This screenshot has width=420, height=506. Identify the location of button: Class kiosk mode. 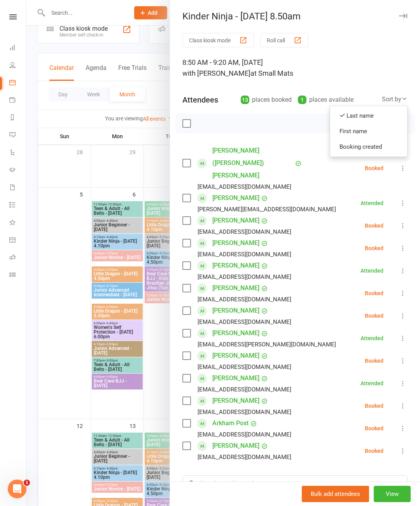
(218, 40).